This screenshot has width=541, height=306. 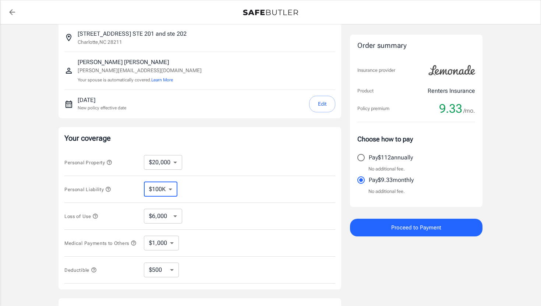 I want to click on span: Deductible, so click(x=81, y=270).